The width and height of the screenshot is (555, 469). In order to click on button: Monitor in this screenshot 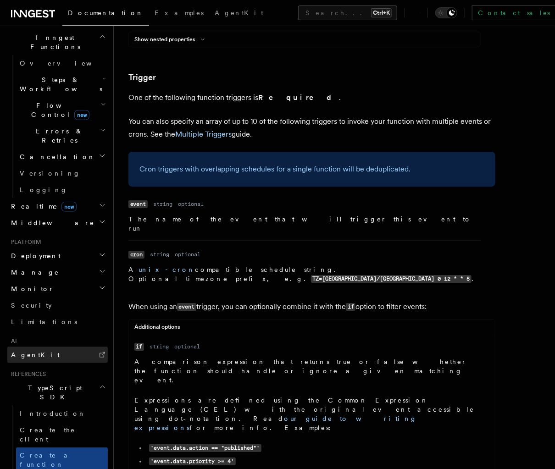, I will do `click(57, 289)`.